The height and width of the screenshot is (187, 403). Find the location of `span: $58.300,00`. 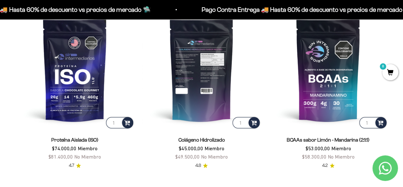

span: $58.300,00 is located at coordinates (314, 156).